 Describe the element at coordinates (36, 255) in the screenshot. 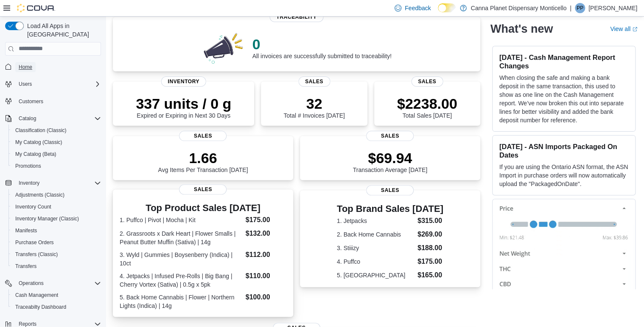

I see `a: Transfers (Classic)` at that location.